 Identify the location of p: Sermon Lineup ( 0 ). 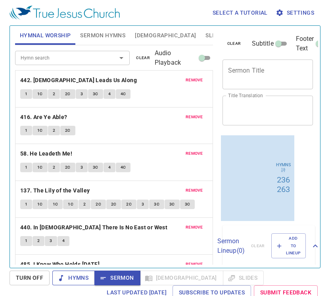
(231, 246).